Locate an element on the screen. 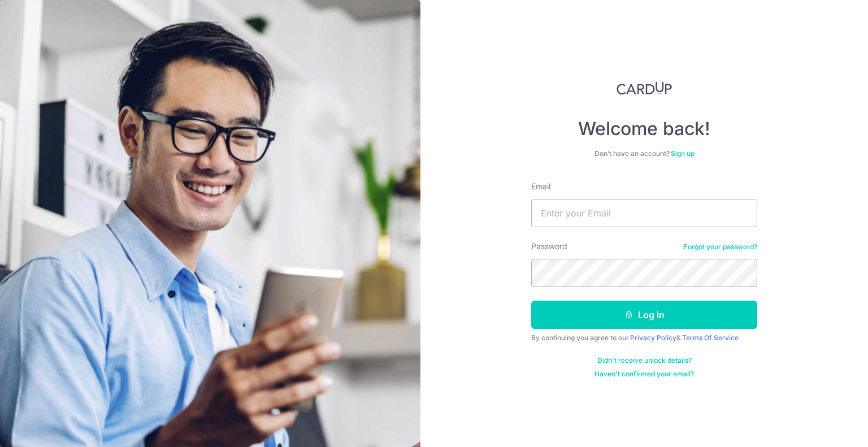  h4: Welcome back! is located at coordinates (644, 129).